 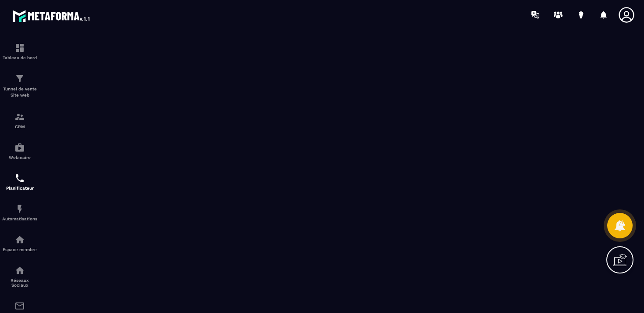 What do you see at coordinates (20, 126) in the screenshot?
I see `p: CRM` at bounding box center [20, 126].